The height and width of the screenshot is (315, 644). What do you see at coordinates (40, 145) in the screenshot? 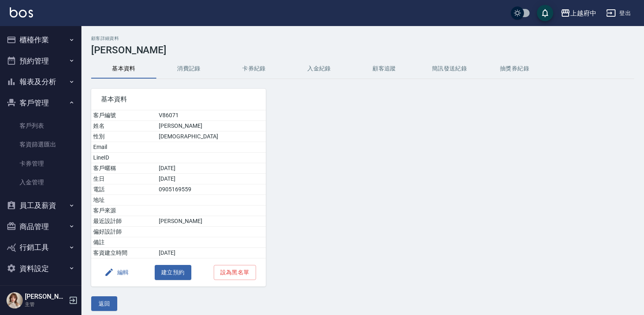
I see `a: 客資篩選匯出` at bounding box center [40, 145].